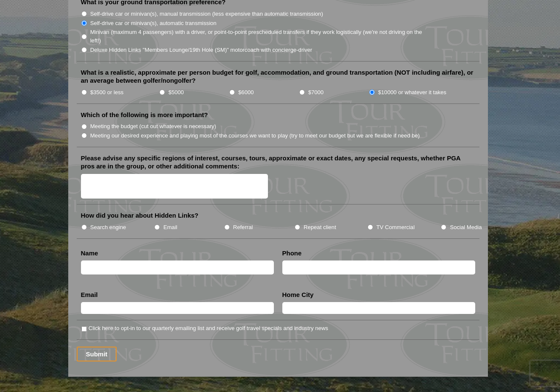  What do you see at coordinates (255, 135) in the screenshot?
I see `label: Meeting our desired experience and playing most of the courses we want to play (try to meet our b...` at bounding box center [255, 135].